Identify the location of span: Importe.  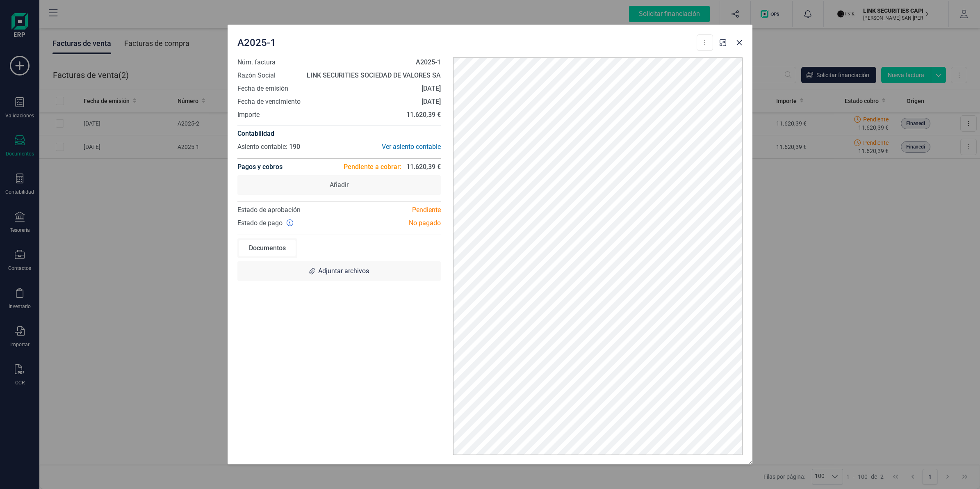
(249, 115).